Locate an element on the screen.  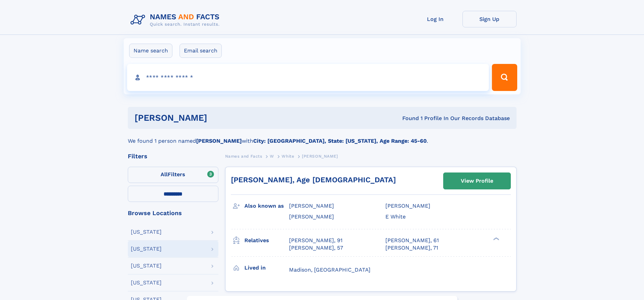
span: All is located at coordinates (164, 174).